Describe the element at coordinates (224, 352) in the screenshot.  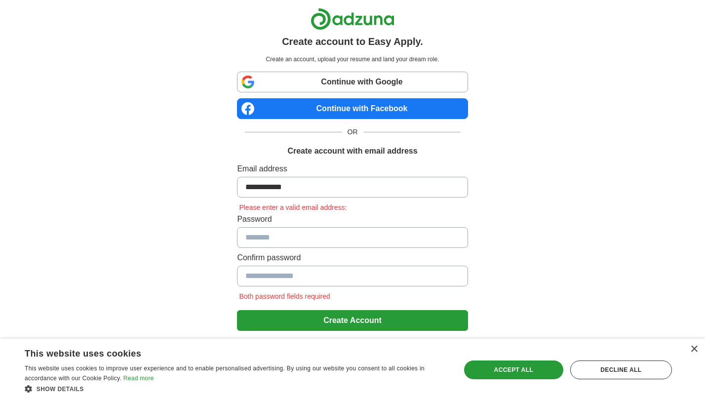
I see `div: This website uses cookies` at that location.